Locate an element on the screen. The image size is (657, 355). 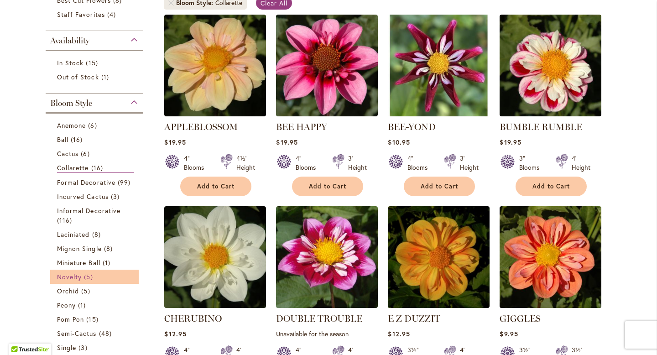
span: Ball is located at coordinates (62, 139).